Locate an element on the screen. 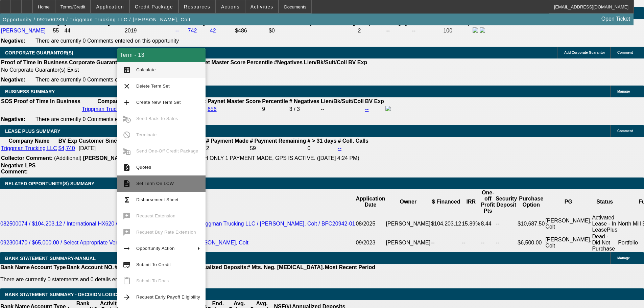 The width and height of the screenshot is (644, 308). span: CORPORATE GUARANTOR(S) is located at coordinates (39, 53).